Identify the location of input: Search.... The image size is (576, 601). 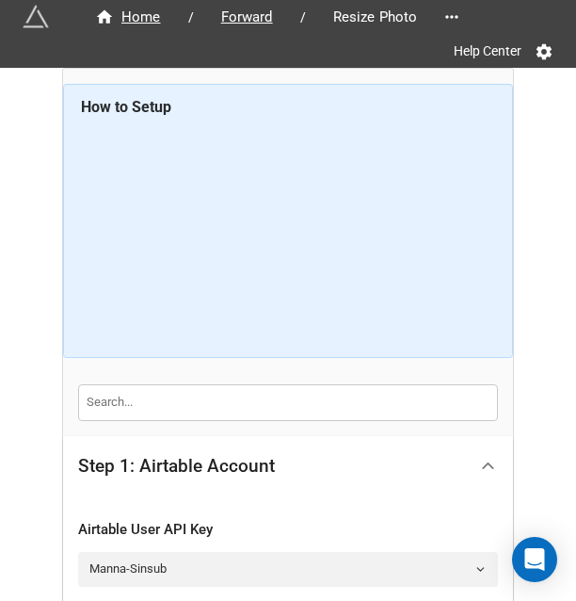
(288, 402).